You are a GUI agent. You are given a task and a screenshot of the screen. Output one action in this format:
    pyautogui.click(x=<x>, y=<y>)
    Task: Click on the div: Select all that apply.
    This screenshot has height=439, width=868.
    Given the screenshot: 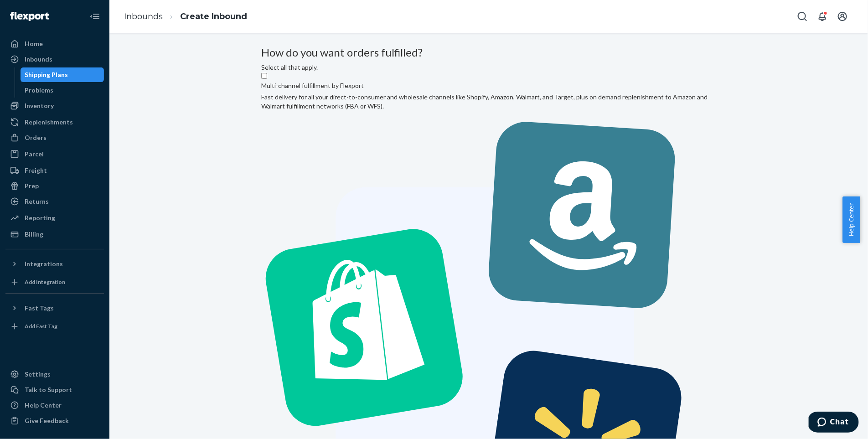 What is the action you would take?
    pyautogui.click(x=489, y=68)
    